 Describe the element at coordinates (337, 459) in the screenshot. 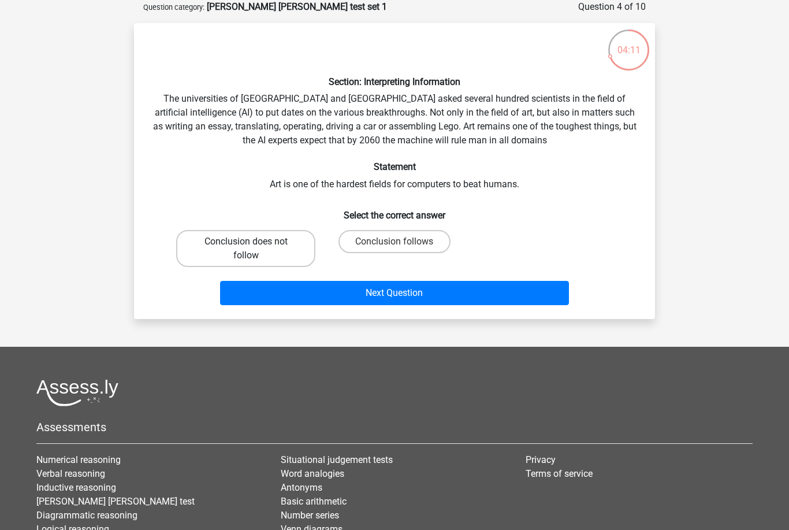

I see `a: Situational judgement tests` at that location.